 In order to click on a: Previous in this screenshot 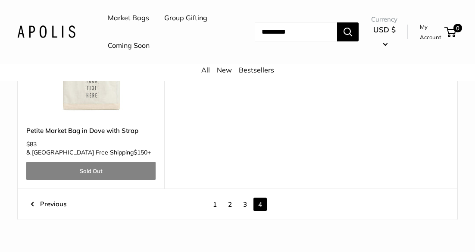, I will do `click(48, 204)`.